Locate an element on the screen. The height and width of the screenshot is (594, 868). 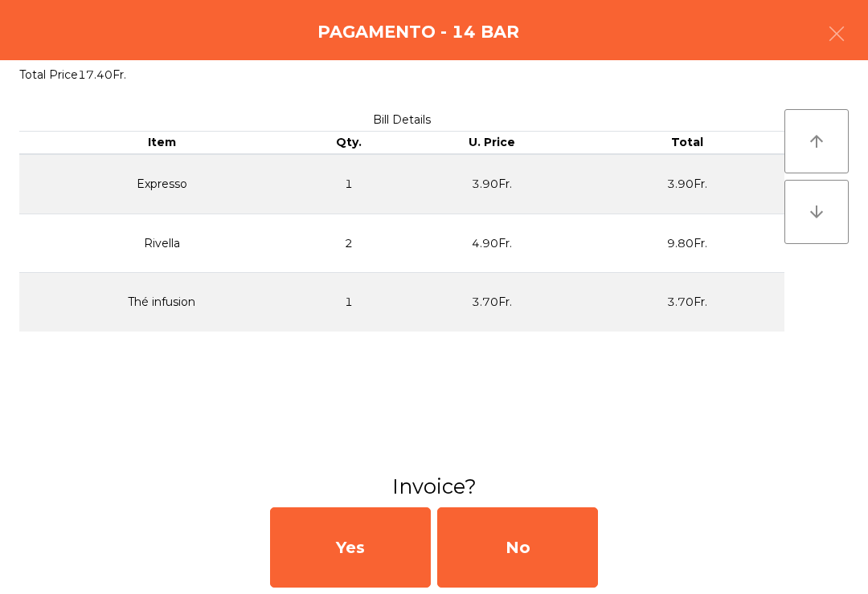
button: arrow_upward is located at coordinates (816, 142).